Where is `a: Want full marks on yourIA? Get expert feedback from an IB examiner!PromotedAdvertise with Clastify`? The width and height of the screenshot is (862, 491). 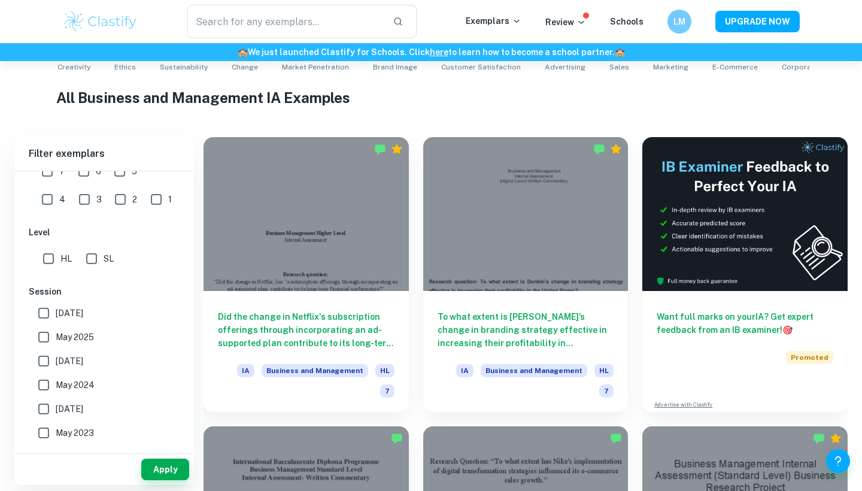 a: Want full marks on yourIA? Get expert feedback from an IB examiner!PromotedAdvertise with Clastify is located at coordinates (745, 274).